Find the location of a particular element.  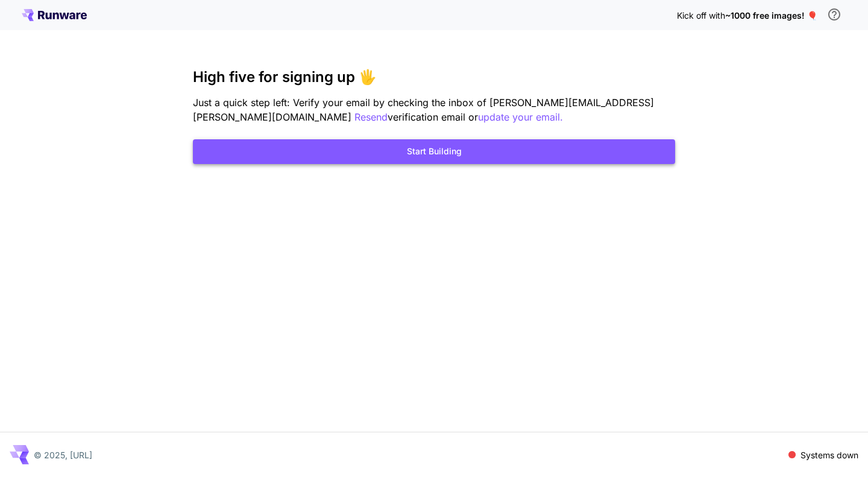

span: verification email or is located at coordinates (433, 117).